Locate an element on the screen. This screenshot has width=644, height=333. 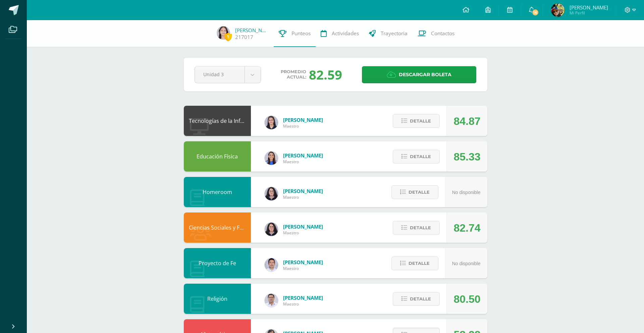
span: Contactos is located at coordinates (443, 33).